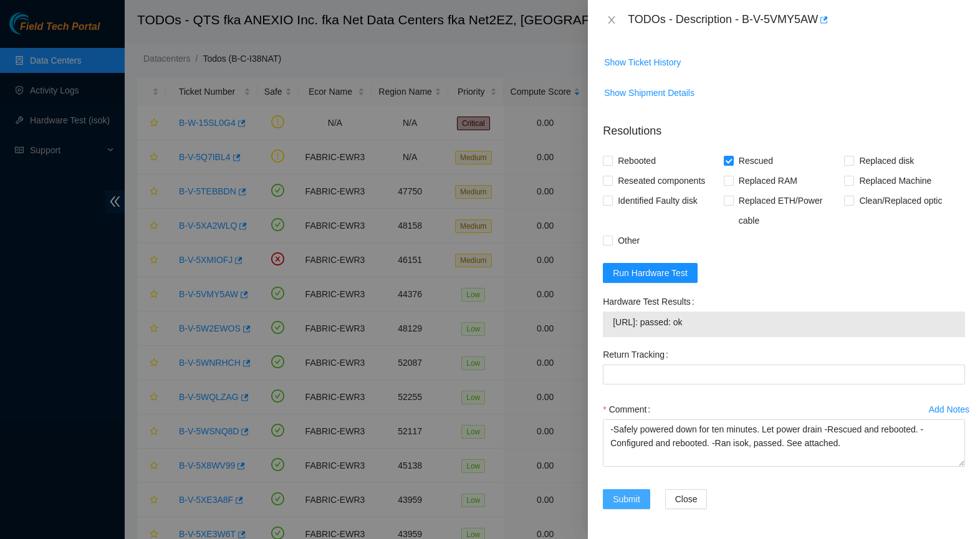 The image size is (980, 539). What do you see at coordinates (627, 499) in the screenshot?
I see `button: Submit` at bounding box center [627, 499].